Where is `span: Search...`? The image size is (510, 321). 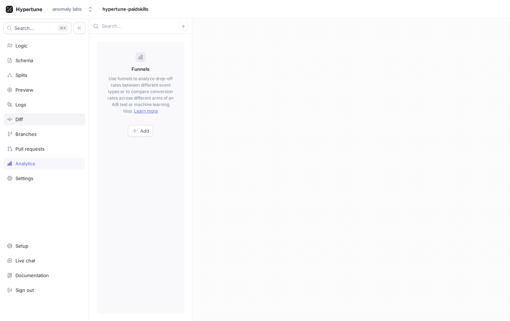 span: Search... is located at coordinates (24, 28).